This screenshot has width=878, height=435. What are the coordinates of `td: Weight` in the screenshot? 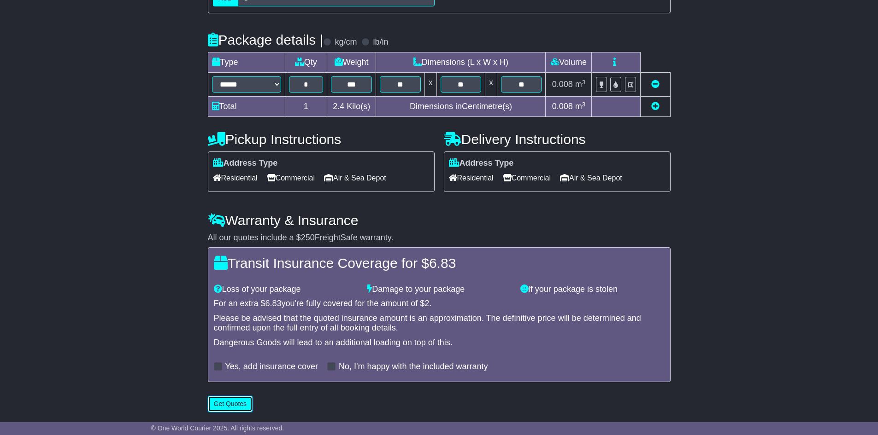 It's located at (352, 63).